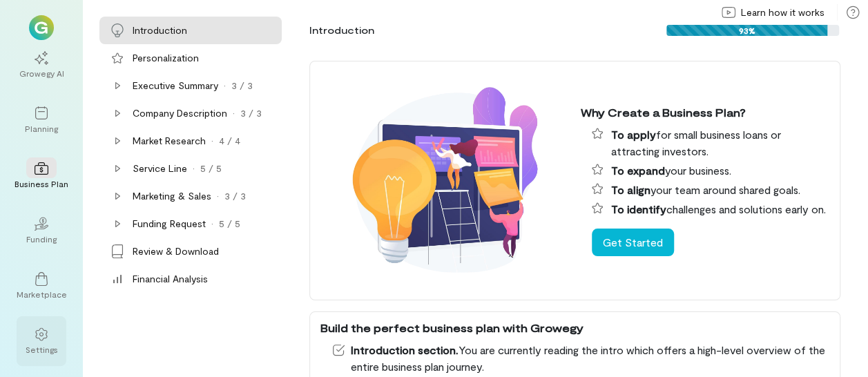  I want to click on div: Build the perfect business plan with Growegy, so click(574, 329).